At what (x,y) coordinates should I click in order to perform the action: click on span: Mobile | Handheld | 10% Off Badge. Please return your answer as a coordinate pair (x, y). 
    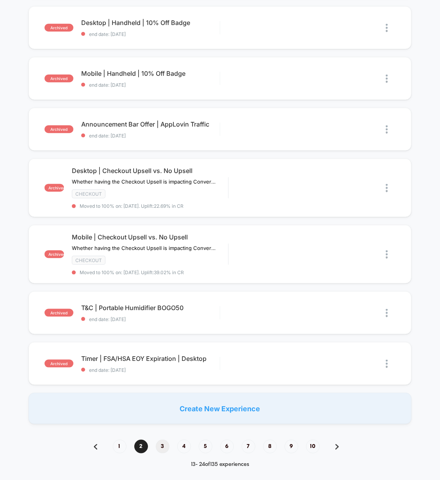
    Looking at the image, I should click on (150, 73).